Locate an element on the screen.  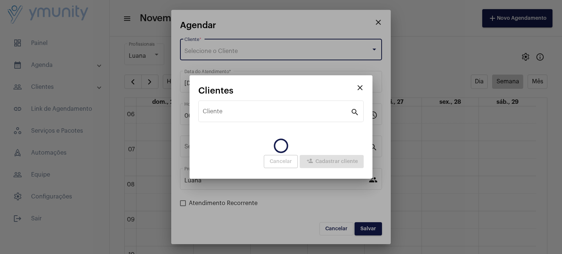
span: Cadastrar cliente is located at coordinates (331, 162).